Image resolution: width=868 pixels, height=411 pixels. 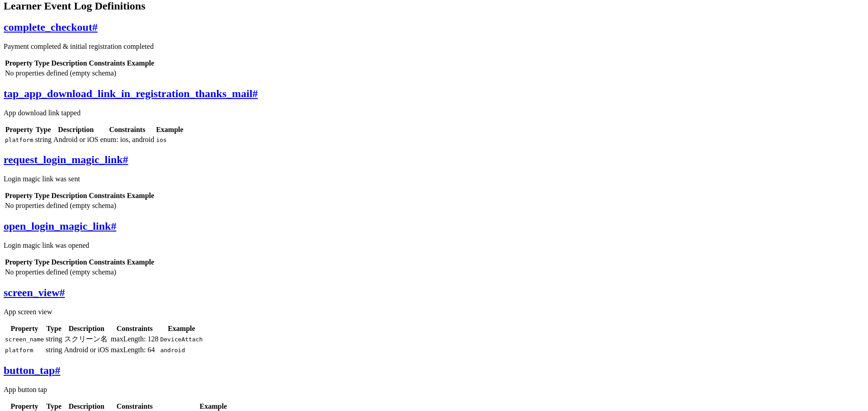 What do you see at coordinates (434, 113) in the screenshot?
I see `p: App download link tapped` at bounding box center [434, 113].